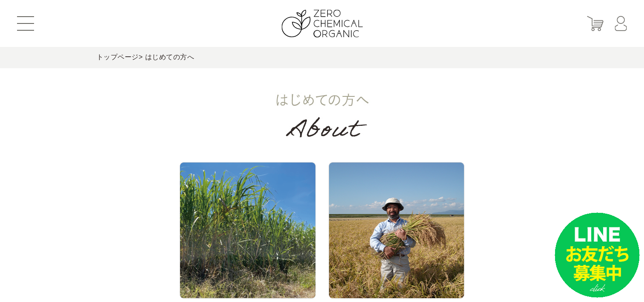  I want to click on img: small_line.png, so click(598, 255).